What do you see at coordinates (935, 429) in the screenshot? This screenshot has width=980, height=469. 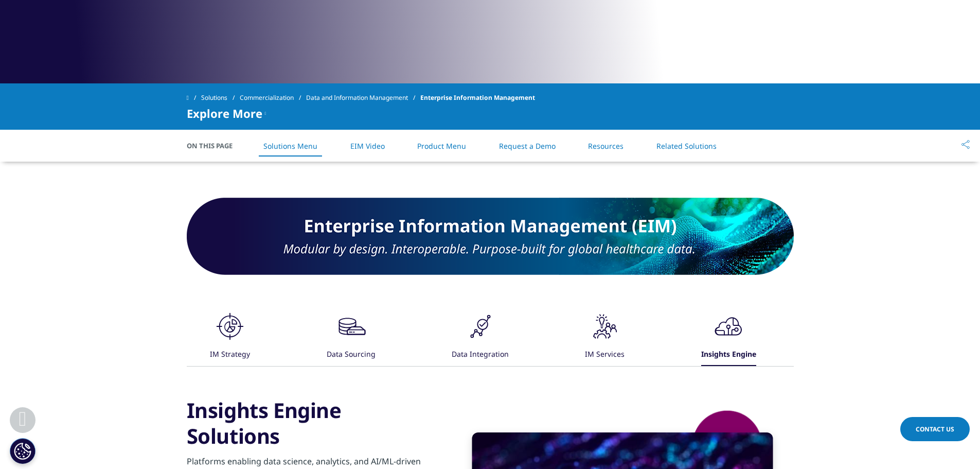 I see `span: Contact Us` at bounding box center [935, 429].